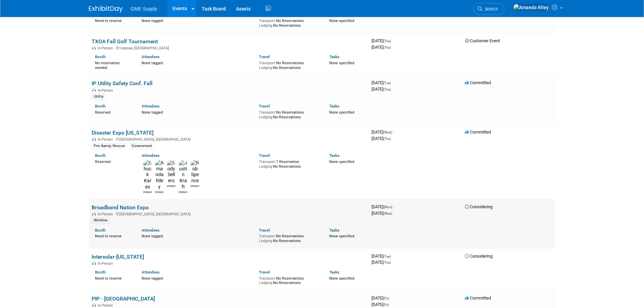 The height and width of the screenshot is (308, 644). What do you see at coordinates (113, 162) in the screenshot?
I see `div: Reserved` at bounding box center [113, 162].